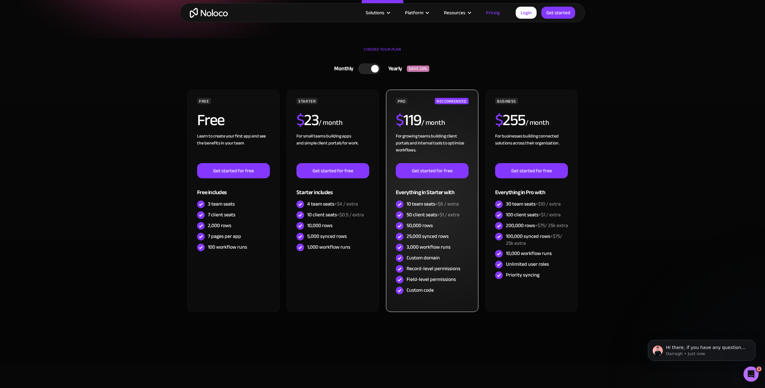  What do you see at coordinates (433, 214) in the screenshot?
I see `div: 50 client seats` at bounding box center [433, 214].